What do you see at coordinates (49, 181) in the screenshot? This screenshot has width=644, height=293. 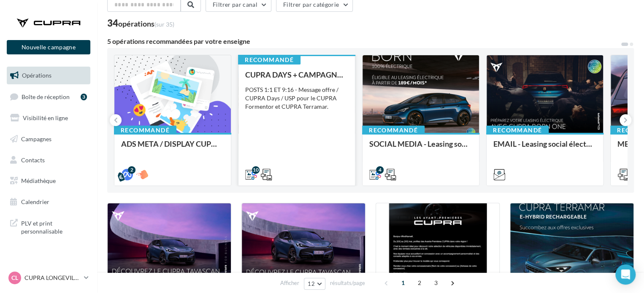 I see `a: Médiathèque` at bounding box center [49, 181].